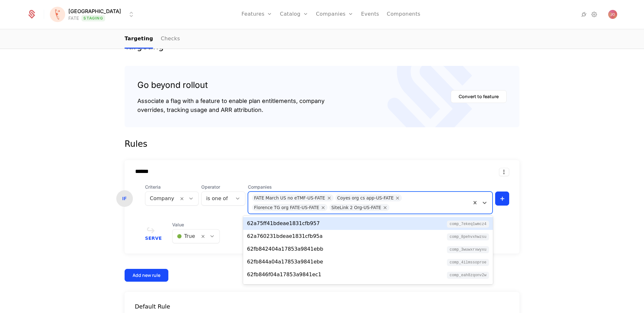  I want to click on span: comp_4iLMSsoProe, so click(468, 263).